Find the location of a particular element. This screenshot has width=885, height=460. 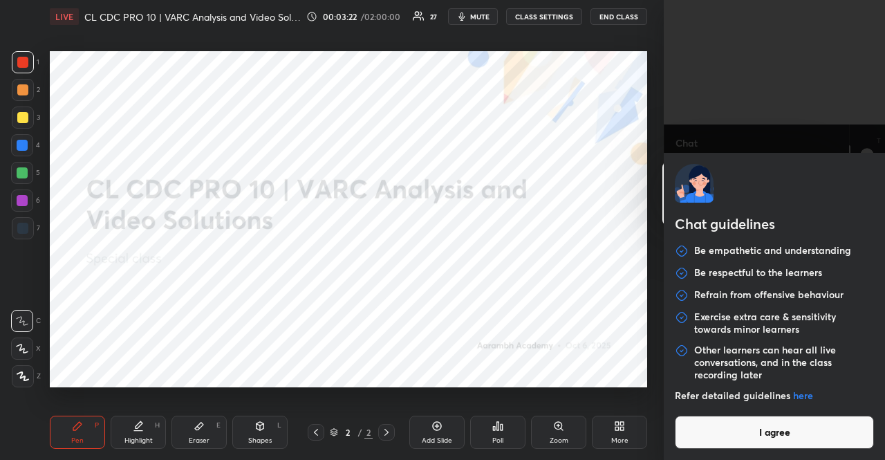

div: Z is located at coordinates (26, 376).